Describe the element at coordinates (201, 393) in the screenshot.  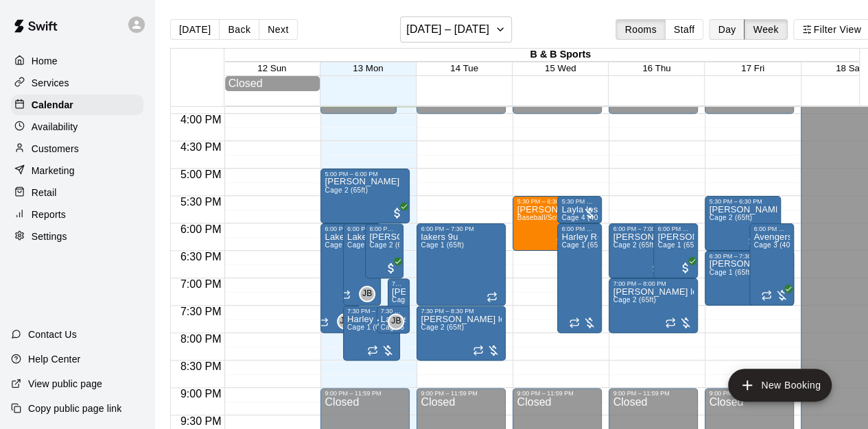
I see `span: 9:00 PM` at that location.